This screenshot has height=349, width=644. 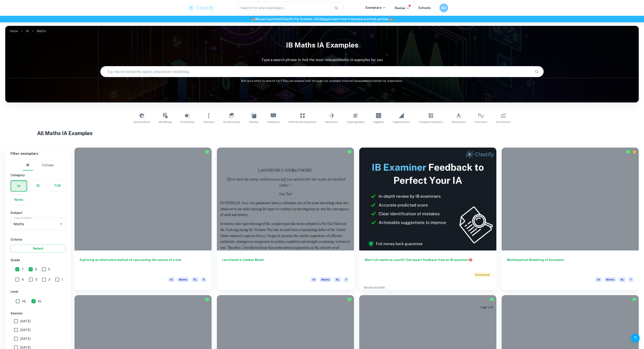 What do you see at coordinates (374, 287) in the screenshot?
I see `a: Advertise with Clastify` at bounding box center [374, 287].